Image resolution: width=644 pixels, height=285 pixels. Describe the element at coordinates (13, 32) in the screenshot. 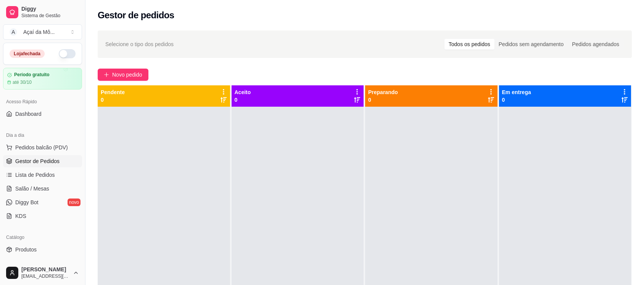

I see `span: A` at that location.